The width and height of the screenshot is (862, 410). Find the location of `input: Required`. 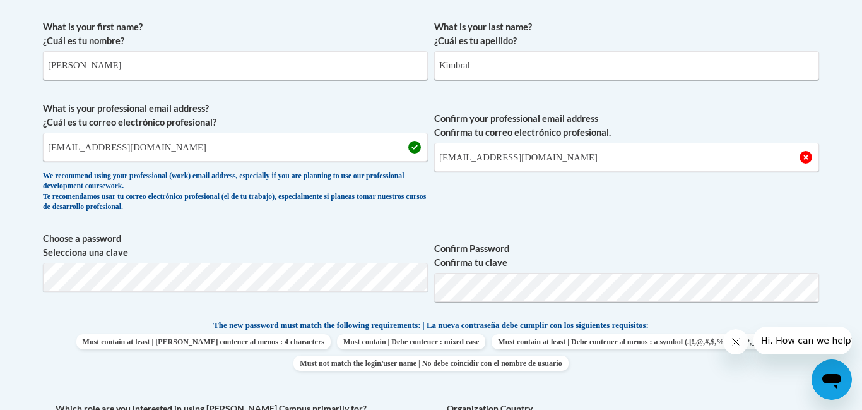

input: Required is located at coordinates (627, 157).